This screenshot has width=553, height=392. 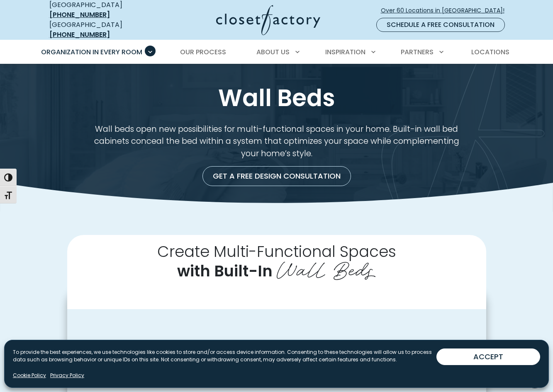 I want to click on p: To provide the best experiences, we use technologies like cookies to store and/or access device i..., so click(x=225, y=356).